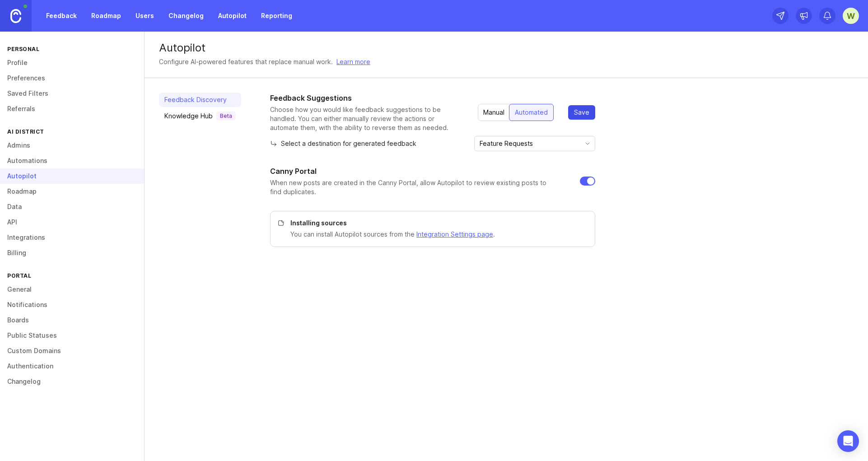  Describe the element at coordinates (588, 144) in the screenshot. I see `svg: toggle icon` at that location.